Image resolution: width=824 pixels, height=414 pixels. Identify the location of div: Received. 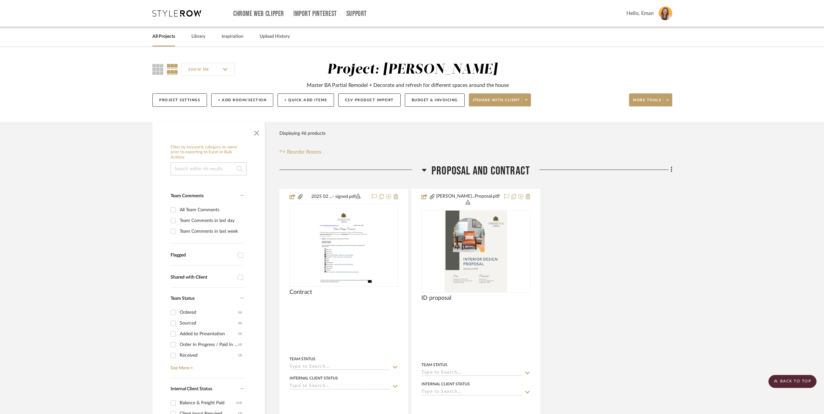
(209, 355).